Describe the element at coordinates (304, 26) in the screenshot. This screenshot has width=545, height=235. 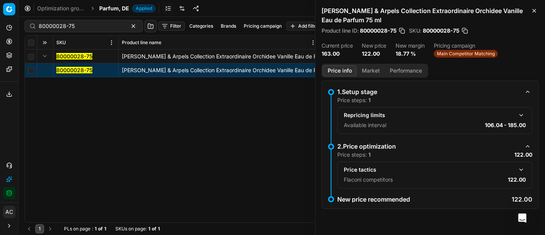
I see `button: Add filter` at that location.